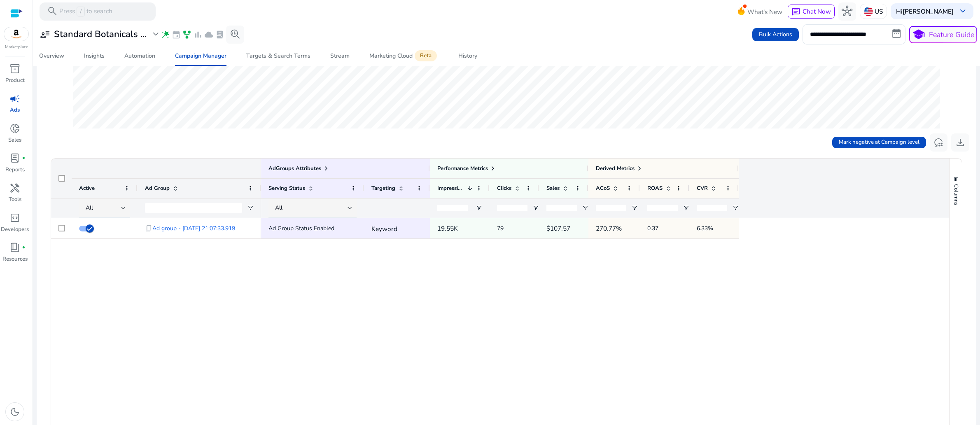 This screenshot has width=980, height=425. What do you see at coordinates (384, 188) in the screenshot?
I see `span: Targeting` at bounding box center [384, 188].